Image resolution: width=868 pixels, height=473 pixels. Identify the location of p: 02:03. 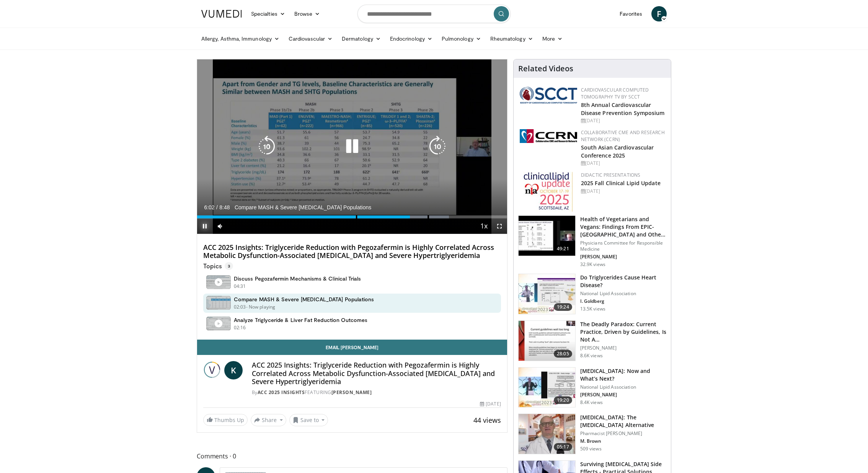
(240, 307).